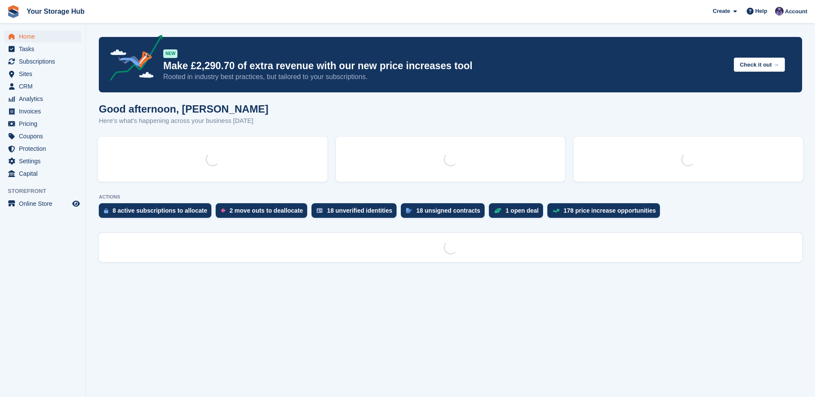 The image size is (815, 397). Describe the element at coordinates (45, 86) in the screenshot. I see `span: CRM` at that location.